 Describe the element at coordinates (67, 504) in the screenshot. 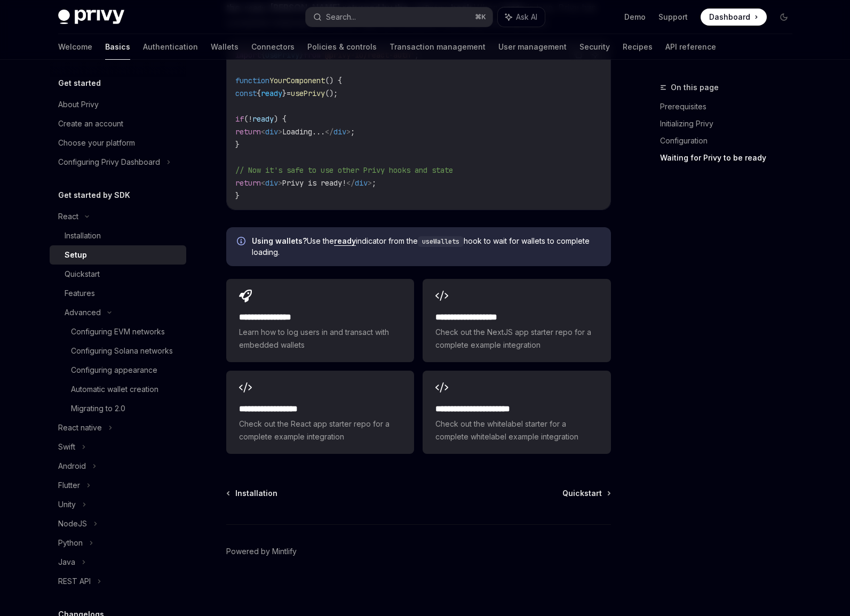

I see `div: Unity` at that location.